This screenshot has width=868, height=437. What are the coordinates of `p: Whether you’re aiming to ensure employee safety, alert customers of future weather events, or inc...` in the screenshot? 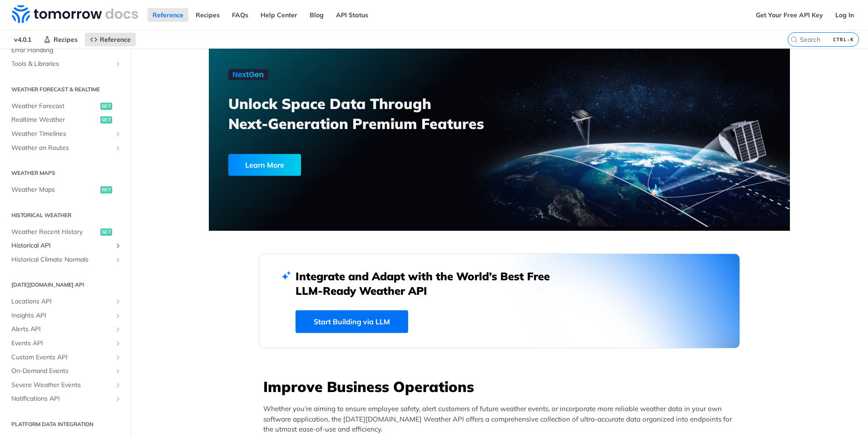 It's located at (502, 419).